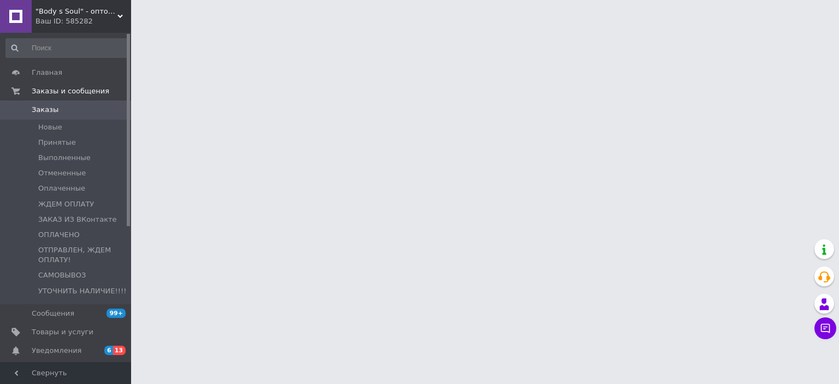  Describe the element at coordinates (62, 275) in the screenshot. I see `span: САМОВЫВОЗ` at that location.